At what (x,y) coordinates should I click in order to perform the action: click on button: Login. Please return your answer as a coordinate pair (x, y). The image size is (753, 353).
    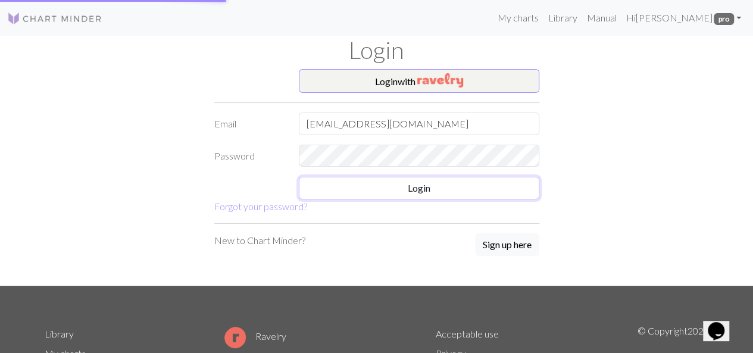
    Looking at the image, I should click on (419, 188).